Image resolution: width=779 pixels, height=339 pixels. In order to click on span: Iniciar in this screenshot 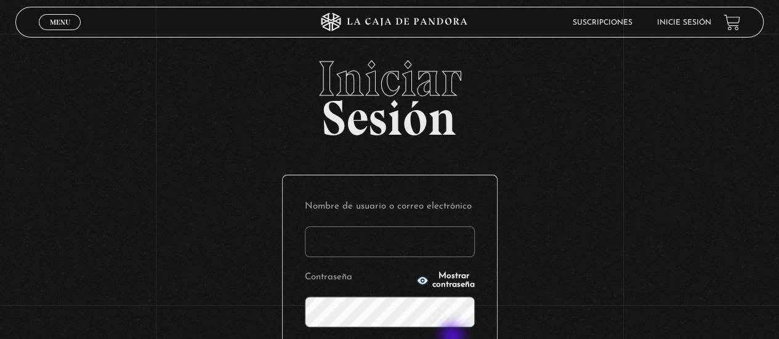, I will do `click(389, 79)`.